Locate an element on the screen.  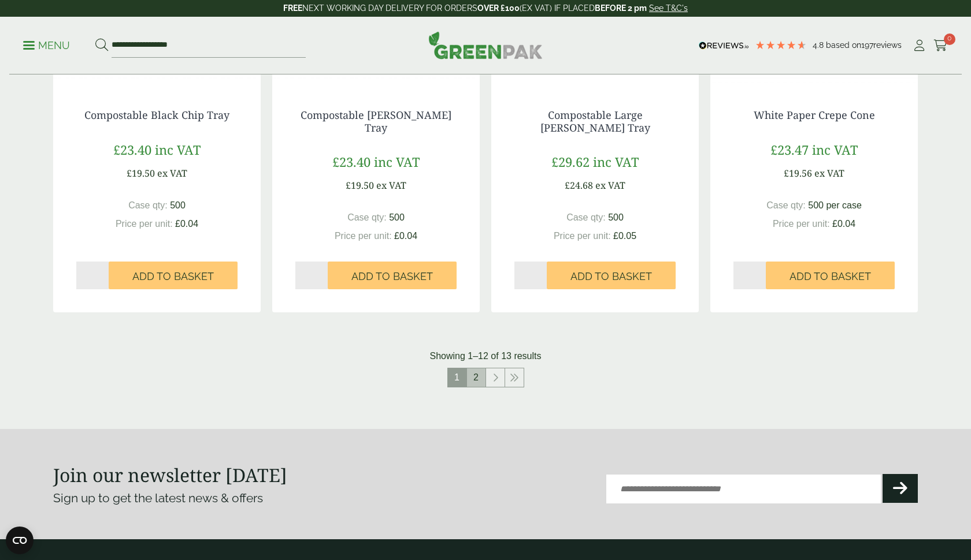
strong: BEFORE 2 pm is located at coordinates (621, 8).